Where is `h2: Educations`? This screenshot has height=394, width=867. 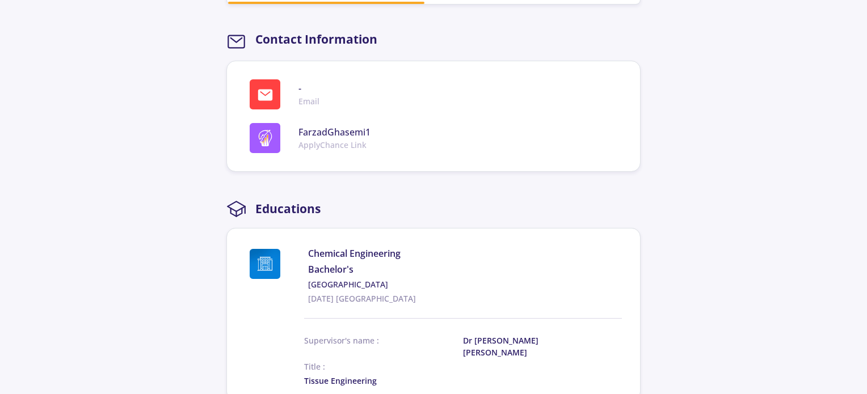
h2: Educations is located at coordinates (288, 209).